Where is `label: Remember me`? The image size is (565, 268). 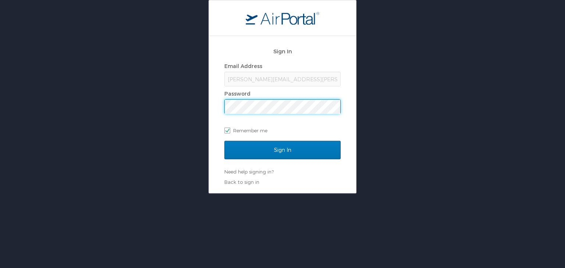
label: Remember me is located at coordinates (283, 131).